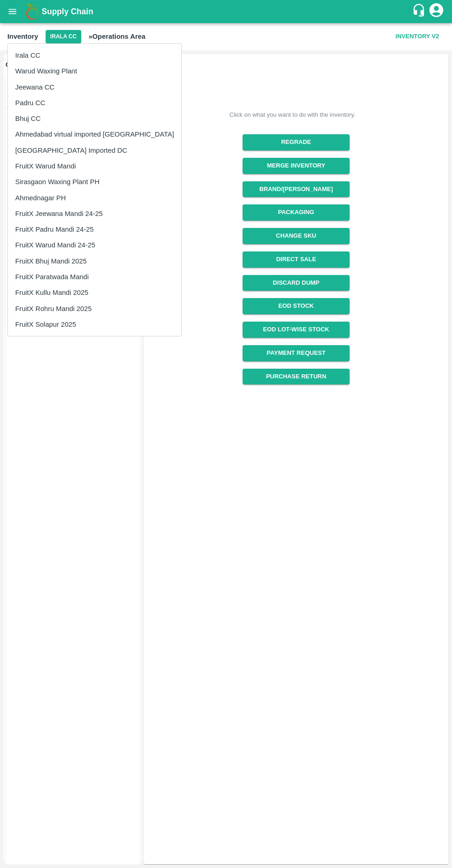 This screenshot has width=452, height=868. What do you see at coordinates (95, 103) in the screenshot?
I see `li: Padru CC` at bounding box center [95, 103].